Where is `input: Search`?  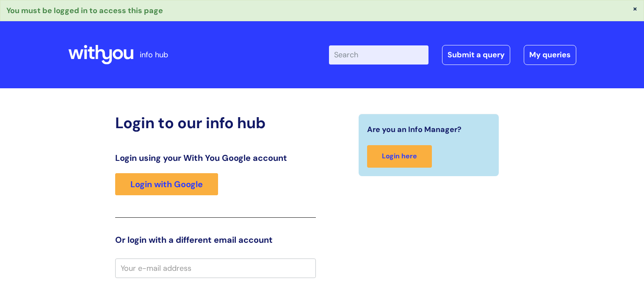 input: Search is located at coordinates (378, 54).